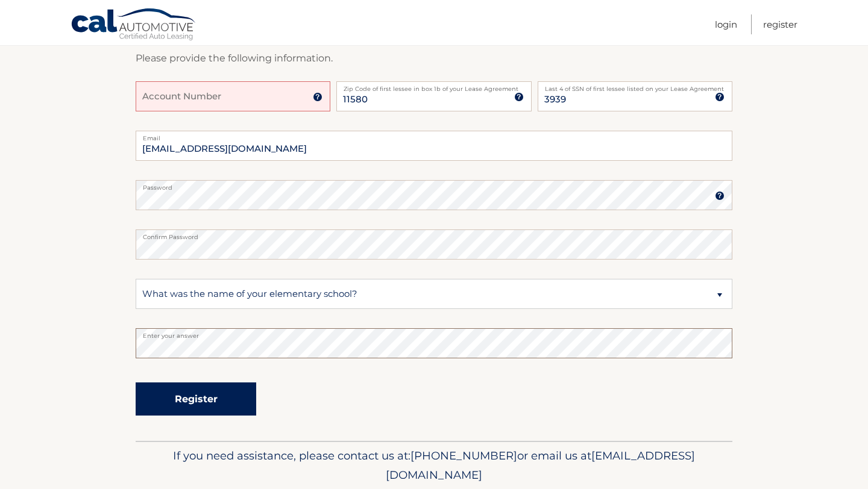 This screenshot has width=868, height=489. I want to click on a: Register, so click(780, 24).